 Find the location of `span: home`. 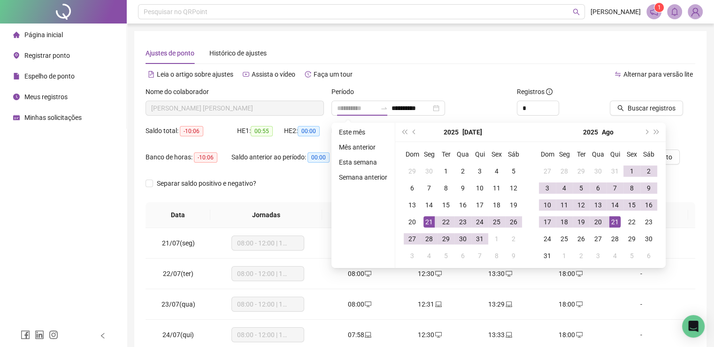

span: home is located at coordinates (16, 35).